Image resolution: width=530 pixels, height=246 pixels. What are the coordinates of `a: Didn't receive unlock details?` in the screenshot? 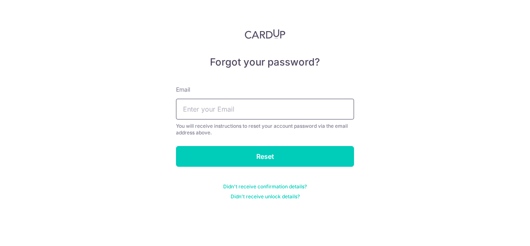 It's located at (265, 196).